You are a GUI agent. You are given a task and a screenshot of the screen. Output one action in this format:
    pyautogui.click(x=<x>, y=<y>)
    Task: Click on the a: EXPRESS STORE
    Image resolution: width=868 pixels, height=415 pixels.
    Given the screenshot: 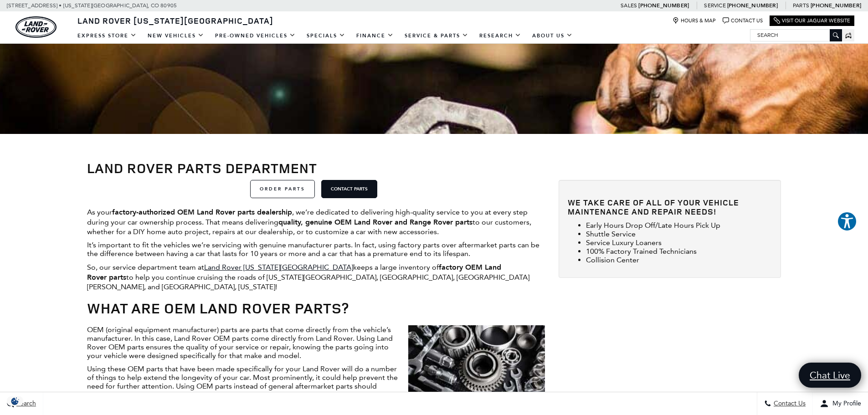 What is the action you would take?
    pyautogui.click(x=107, y=36)
    